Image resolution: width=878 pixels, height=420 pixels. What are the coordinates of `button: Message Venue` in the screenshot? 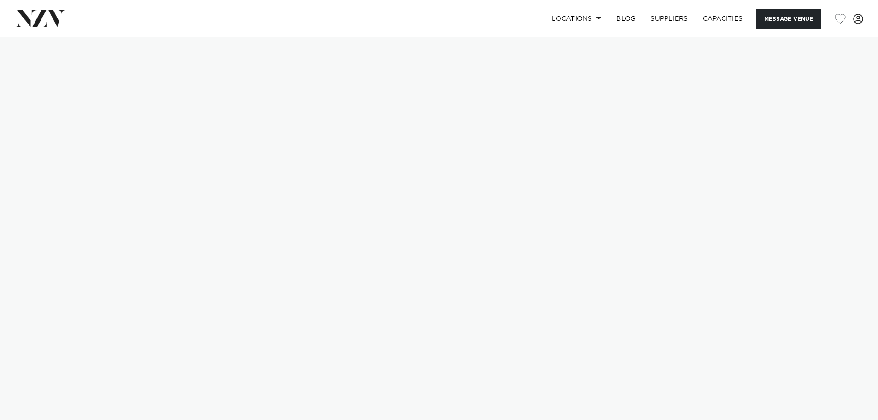 It's located at (788, 18).